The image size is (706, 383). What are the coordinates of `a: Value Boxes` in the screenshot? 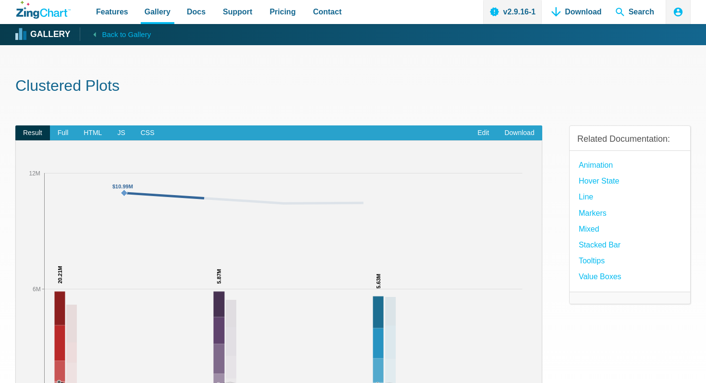 It's located at (600, 276).